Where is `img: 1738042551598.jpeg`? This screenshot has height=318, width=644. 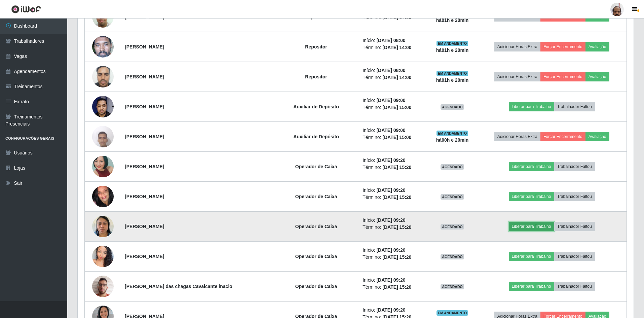
img: 1738042551598.jpeg is located at coordinates (103, 106).